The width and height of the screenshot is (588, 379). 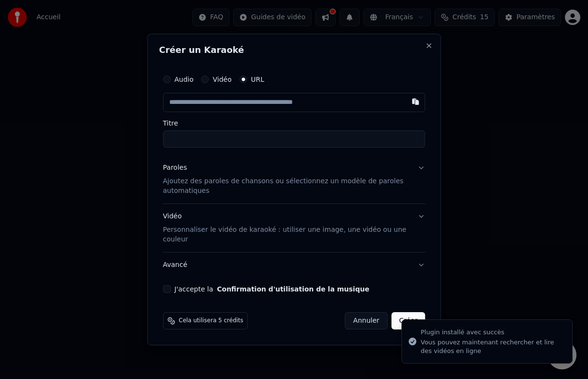 What do you see at coordinates (293, 289) in the screenshot?
I see `button: J'accepte la` at bounding box center [293, 289].